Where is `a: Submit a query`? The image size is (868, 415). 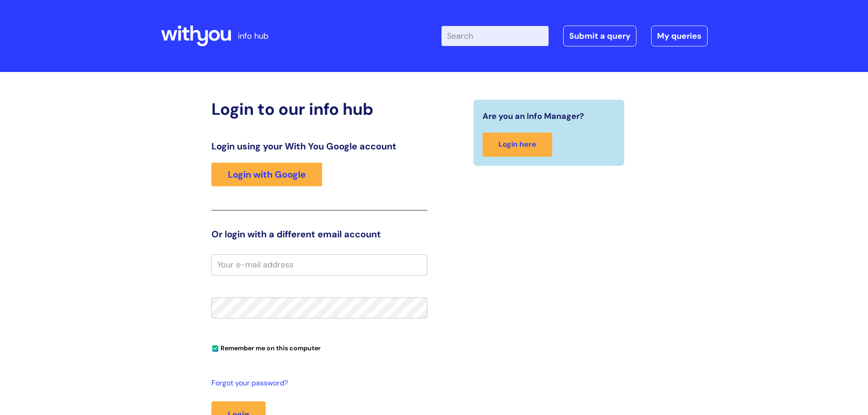 a: Submit a query is located at coordinates (599, 36).